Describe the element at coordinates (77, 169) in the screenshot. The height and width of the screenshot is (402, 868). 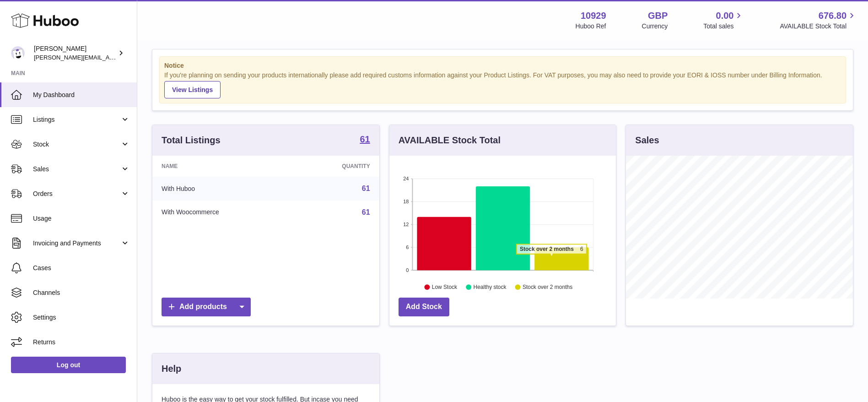
I see `span: Sales` at that location.